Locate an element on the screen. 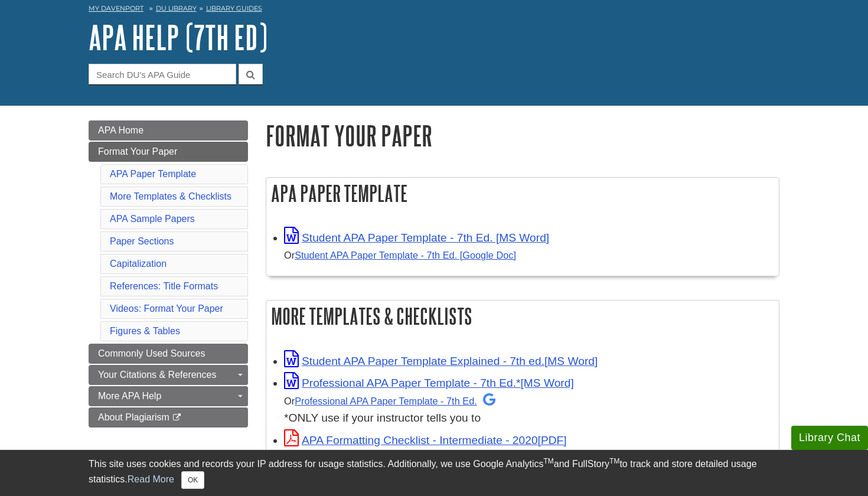 This screenshot has height=496, width=868. input: Search DU's APA Guide is located at coordinates (162, 74).